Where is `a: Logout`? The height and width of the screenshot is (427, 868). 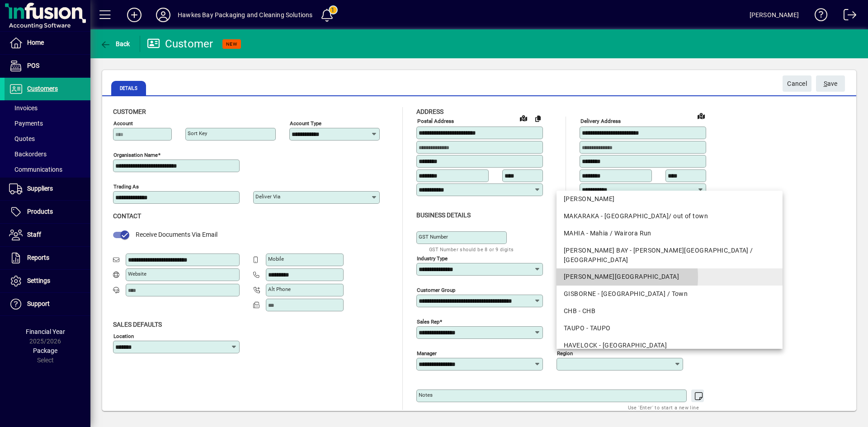 a: Logout is located at coordinates (847, 16).